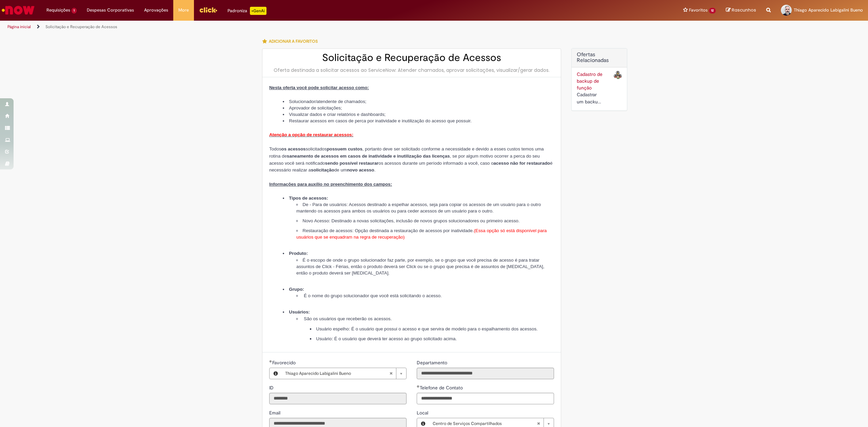 The height and width of the screenshot is (427, 868). What do you see at coordinates (293, 149) in the screenshot?
I see `strong: os acessos` at bounding box center [293, 149].